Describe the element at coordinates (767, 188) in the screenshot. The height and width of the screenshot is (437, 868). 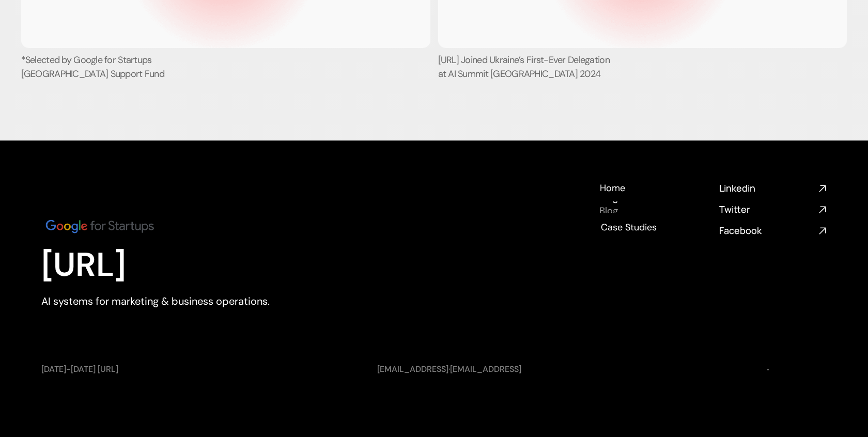
I see `h4: Linkedin` at that location.